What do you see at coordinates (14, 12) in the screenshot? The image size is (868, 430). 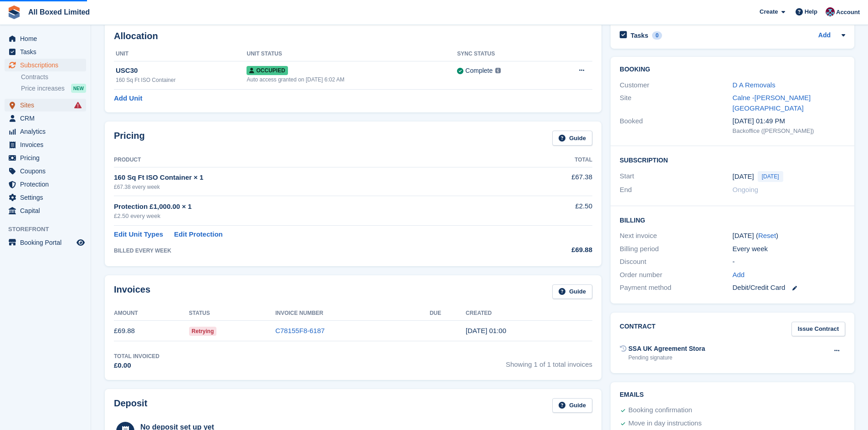 I see `img: stora-icon-8386f47178a22dfd0bd8f6a31ec36ba5ce8667c1dd55bd0f319d3a0aa187defe.svg` at bounding box center [14, 12].